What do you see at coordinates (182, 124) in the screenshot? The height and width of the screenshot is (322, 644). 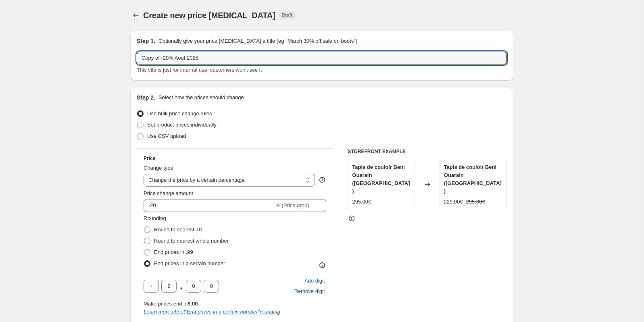 I see `span: Set product prices individually` at bounding box center [182, 124].